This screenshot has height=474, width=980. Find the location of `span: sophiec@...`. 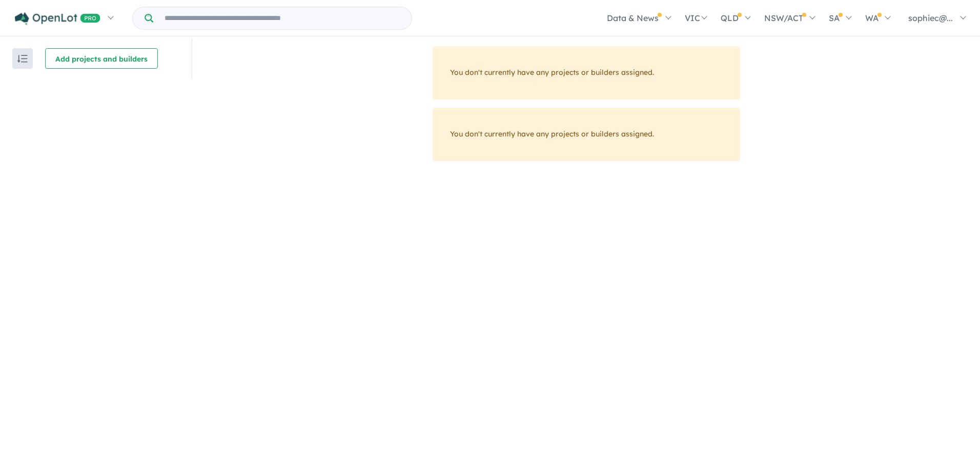

span: sophiec@... is located at coordinates (931, 18).